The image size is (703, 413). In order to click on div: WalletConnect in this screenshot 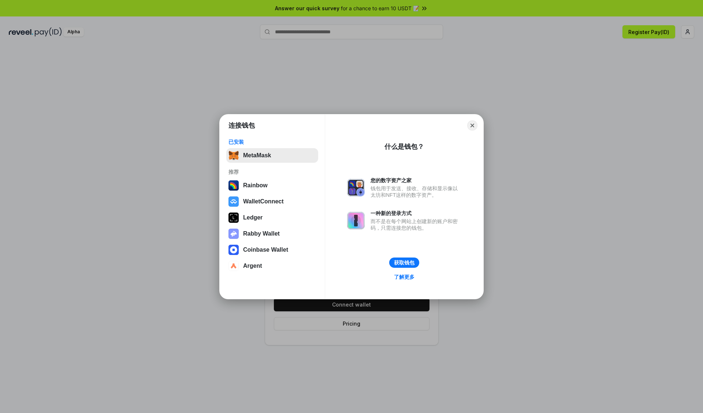, I will do `click(263, 202)`.